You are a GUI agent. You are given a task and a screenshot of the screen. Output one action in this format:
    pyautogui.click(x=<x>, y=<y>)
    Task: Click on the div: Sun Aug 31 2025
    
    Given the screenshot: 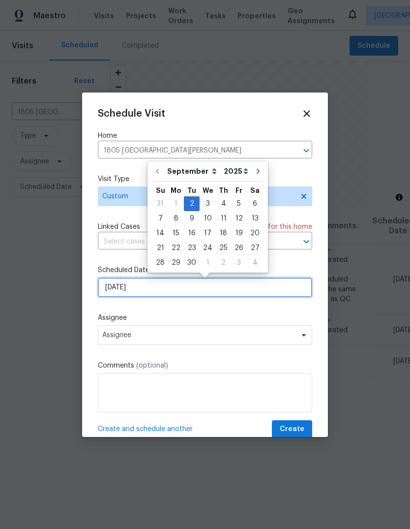 What is the action you would take?
    pyautogui.click(x=160, y=204)
    